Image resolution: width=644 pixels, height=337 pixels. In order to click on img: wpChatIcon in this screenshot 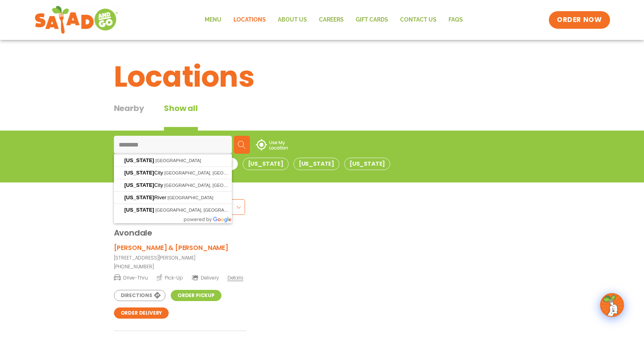, I will do `click(612, 305)`.